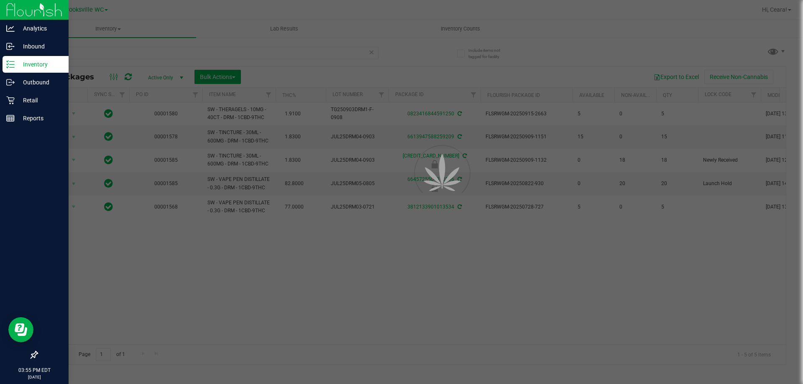  What do you see at coordinates (40, 100) in the screenshot?
I see `p: Retail` at bounding box center [40, 100].